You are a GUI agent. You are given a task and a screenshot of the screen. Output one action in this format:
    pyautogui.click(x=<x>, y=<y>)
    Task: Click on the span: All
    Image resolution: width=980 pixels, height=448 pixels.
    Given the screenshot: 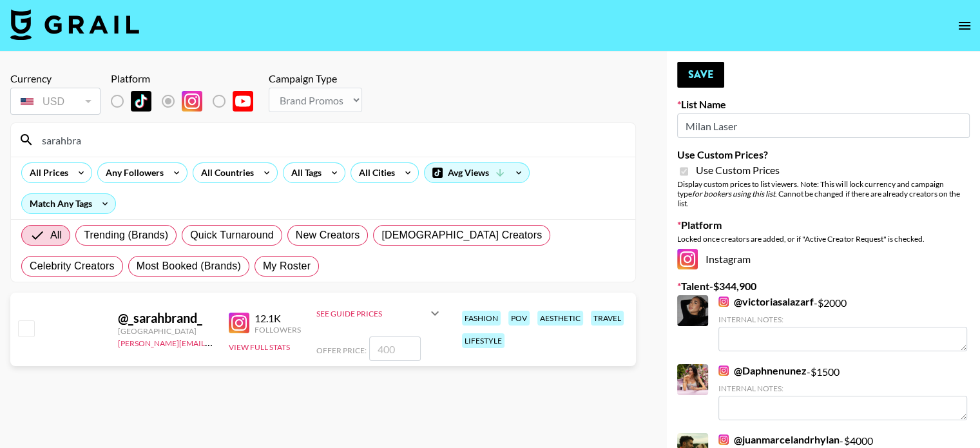 What is the action you would take?
    pyautogui.click(x=56, y=235)
    